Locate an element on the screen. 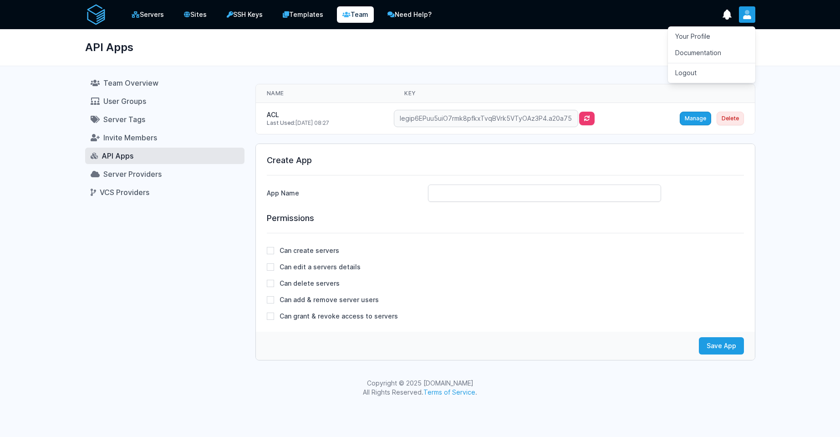 Image resolution: width=840 pixels, height=437 pixels. span: Can edit a servers details is located at coordinates (320, 267).